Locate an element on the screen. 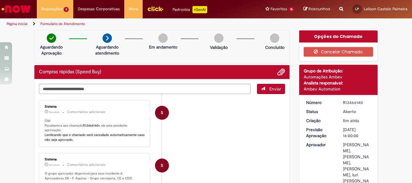 This screenshot has width=412, height=183. div: Automações Ambev is located at coordinates (339, 77).